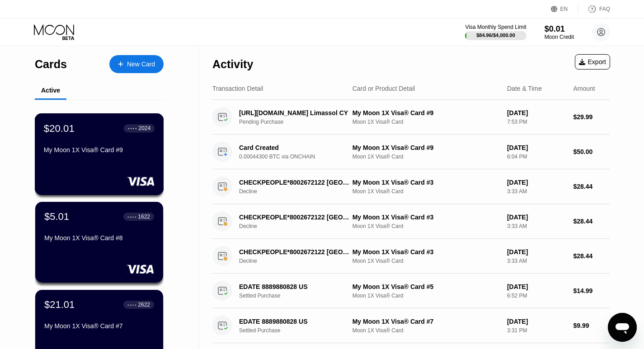  I want to click on div: Export, so click(592, 62).